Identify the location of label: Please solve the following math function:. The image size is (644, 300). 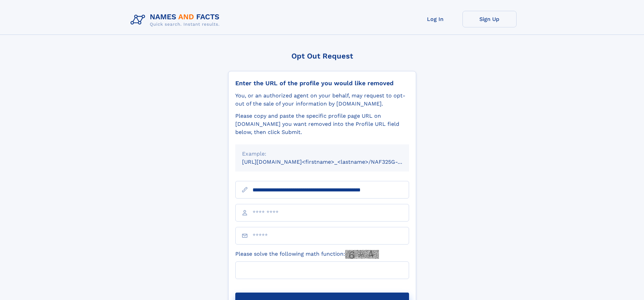
(307, 255).